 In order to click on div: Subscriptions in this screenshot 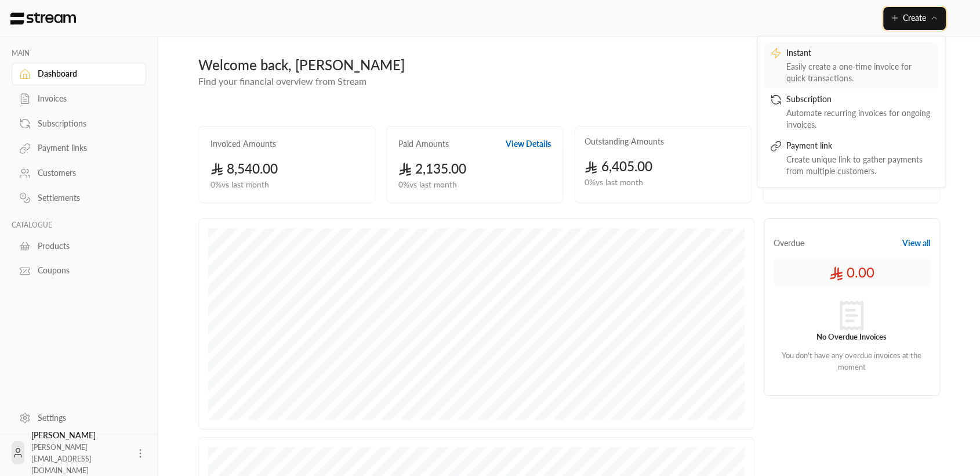, I will do `click(85, 124)`.